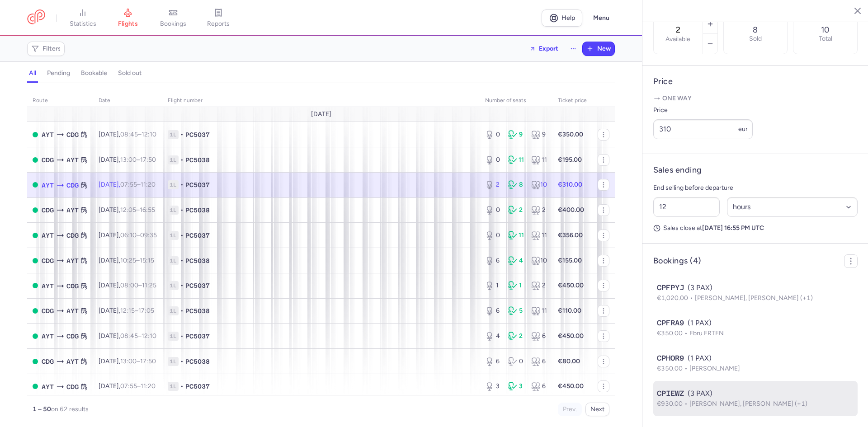 The width and height of the screenshot is (868, 427). I want to click on span: PC5038, so click(198, 210).